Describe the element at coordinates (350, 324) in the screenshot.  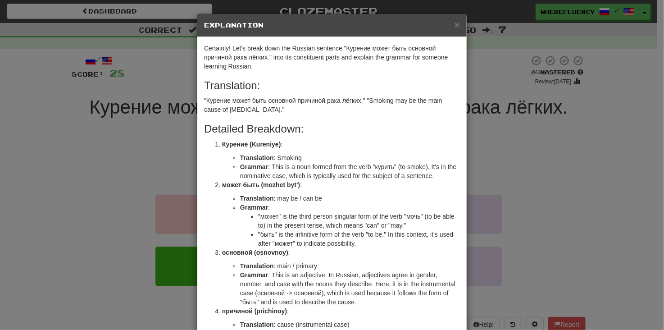
I see `li: : cause (instrumental case)` at that location.